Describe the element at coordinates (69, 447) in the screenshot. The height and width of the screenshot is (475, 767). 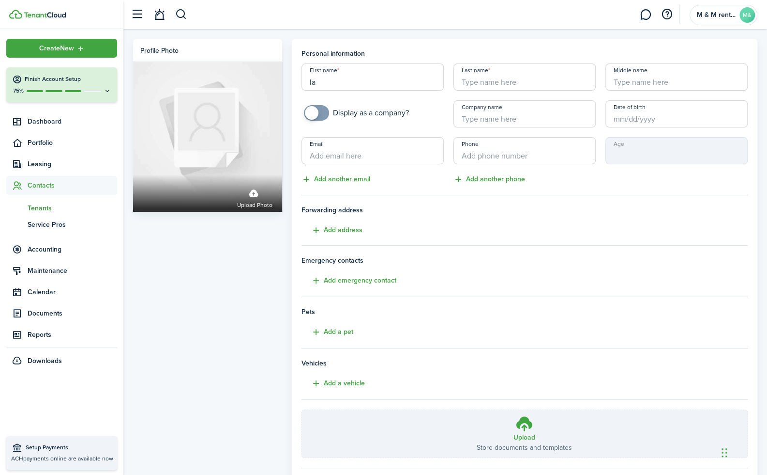
I see `span: Setup Payments` at that location.